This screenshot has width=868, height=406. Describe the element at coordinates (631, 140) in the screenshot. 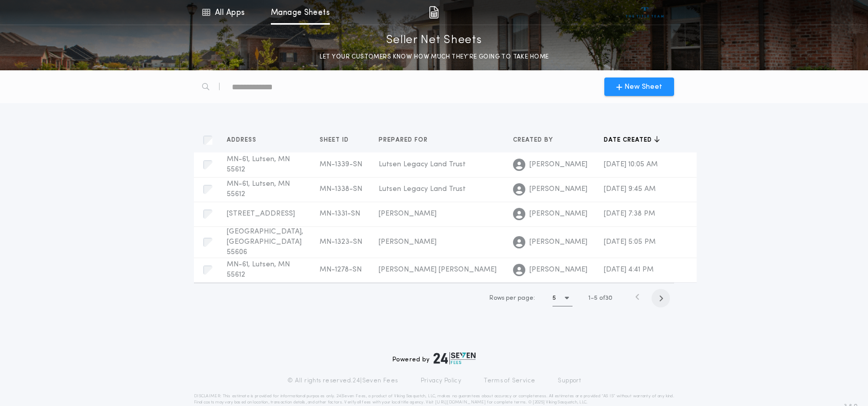

I see `button: Date created` at that location.